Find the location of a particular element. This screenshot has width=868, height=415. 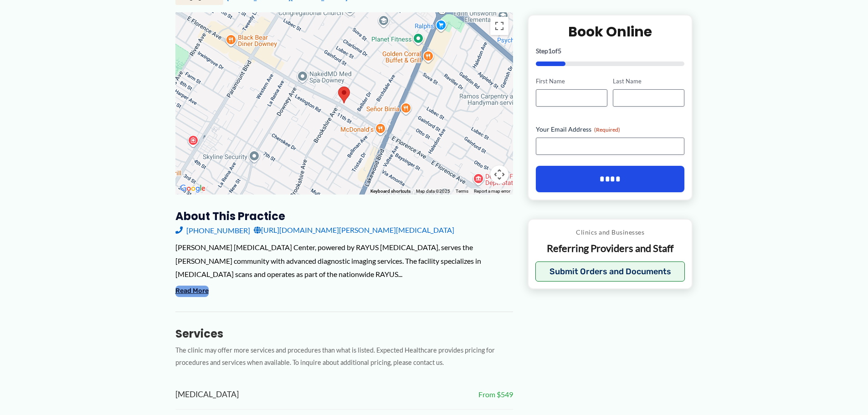

a: Report a map error is located at coordinates (492, 191).